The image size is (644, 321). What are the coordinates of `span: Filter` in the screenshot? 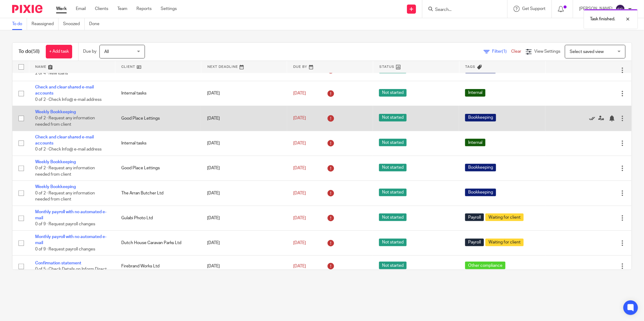 It's located at (502, 52).